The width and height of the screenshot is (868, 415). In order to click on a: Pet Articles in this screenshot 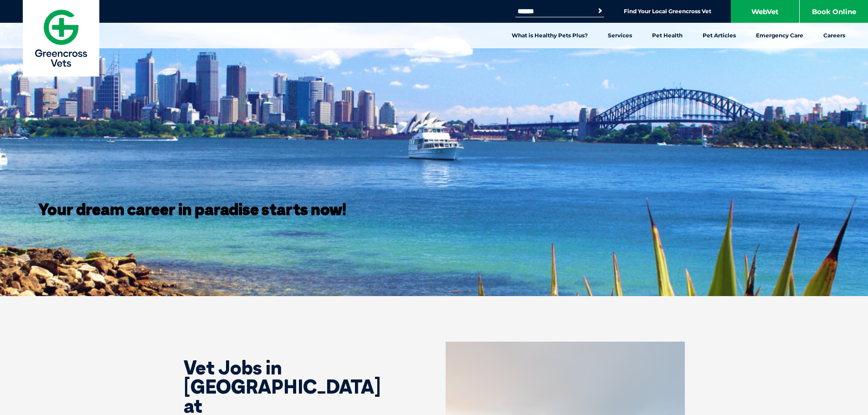, I will do `click(719, 35)`.